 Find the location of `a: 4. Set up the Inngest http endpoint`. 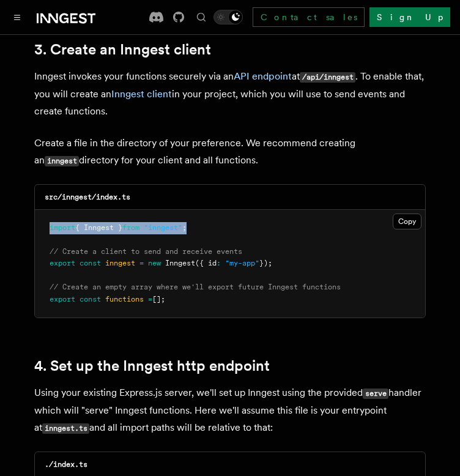

a: 4. Set up the Inngest http endpoint is located at coordinates (152, 366).